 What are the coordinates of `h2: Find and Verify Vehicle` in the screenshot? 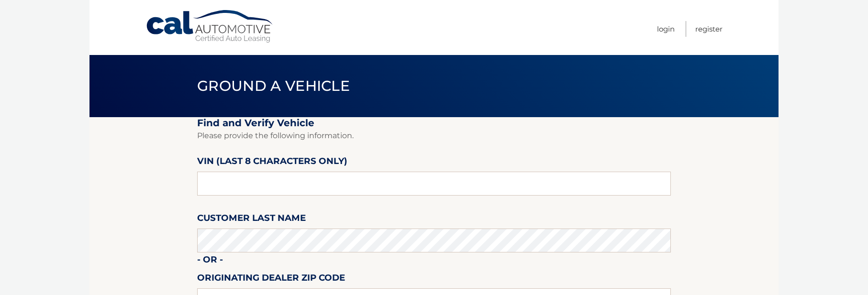 It's located at (434, 123).